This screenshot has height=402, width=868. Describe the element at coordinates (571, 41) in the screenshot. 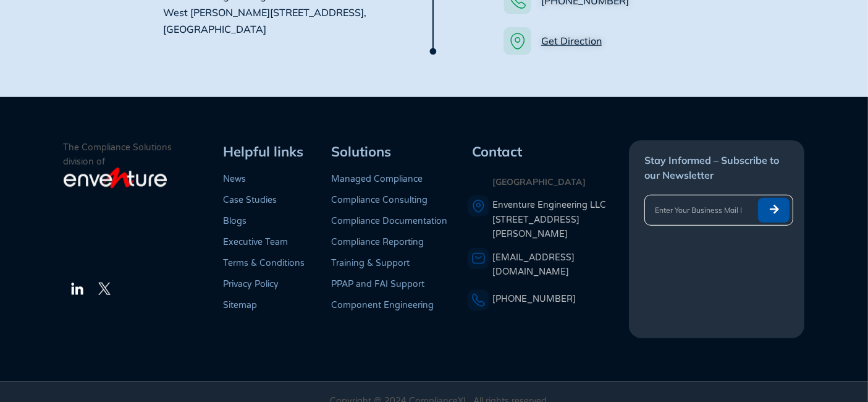

I see `a: Get Direction` at that location.